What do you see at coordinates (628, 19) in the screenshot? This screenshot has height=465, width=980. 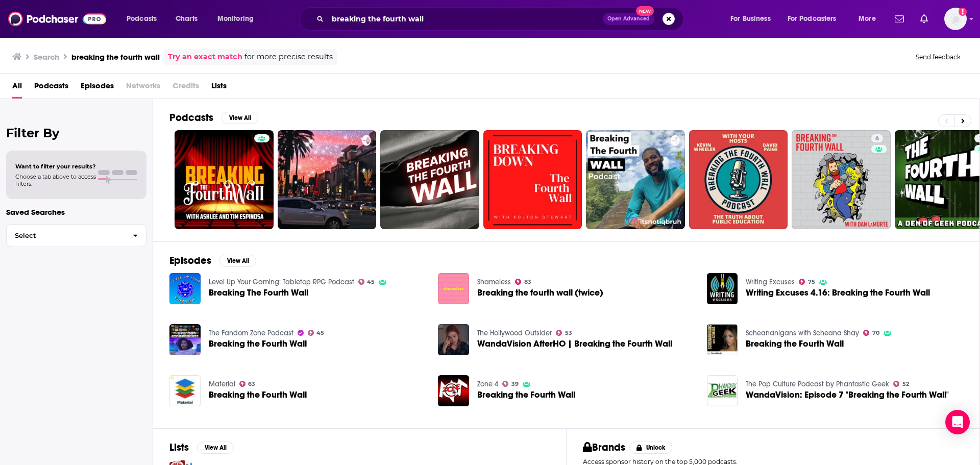 I see `span: Open Advanced` at bounding box center [628, 19].